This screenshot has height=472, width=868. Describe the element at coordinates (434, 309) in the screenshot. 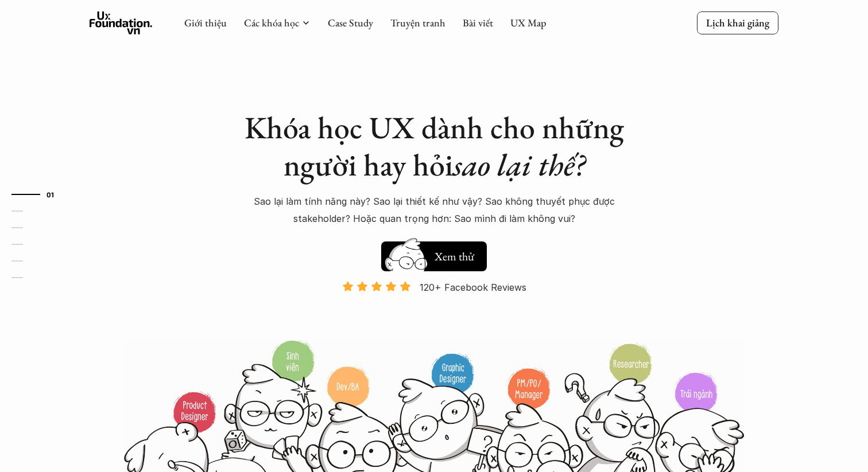

I see `a: 120+ Facebook Reviews` at that location.